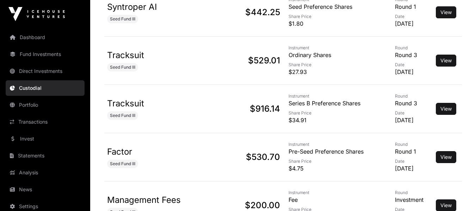  What do you see at coordinates (45, 189) in the screenshot?
I see `a: News` at bounding box center [45, 189].